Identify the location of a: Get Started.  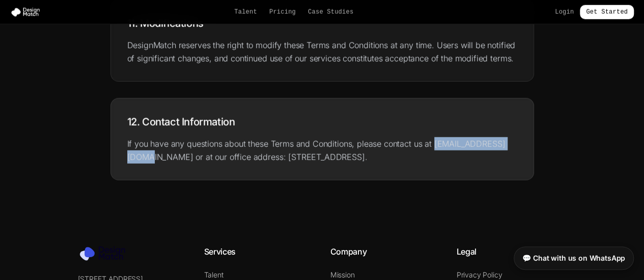
(607, 12).